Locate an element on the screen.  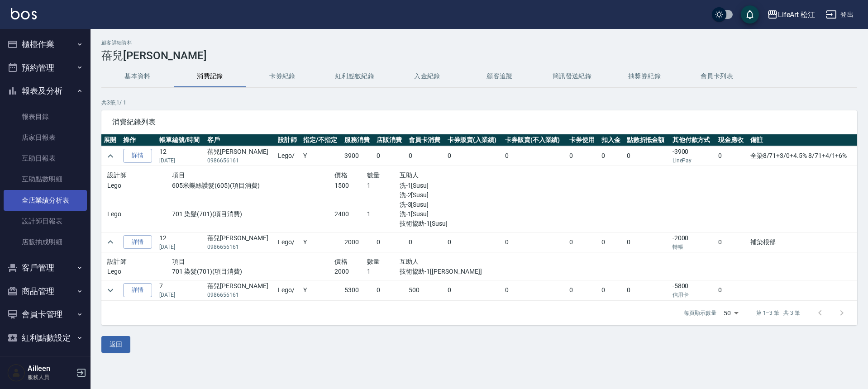
th: 卡券販賣(入業績) is located at coordinates (473, 140).